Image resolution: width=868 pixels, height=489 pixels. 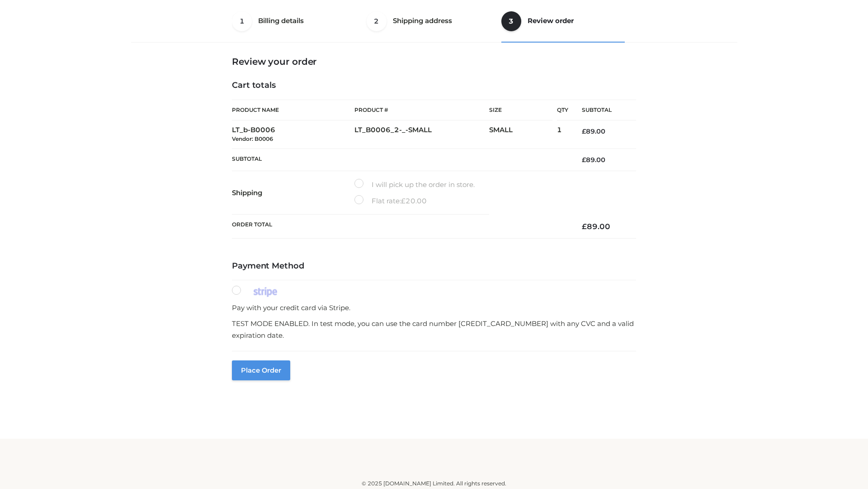 I want to click on h4: Cart totals, so click(x=434, y=86).